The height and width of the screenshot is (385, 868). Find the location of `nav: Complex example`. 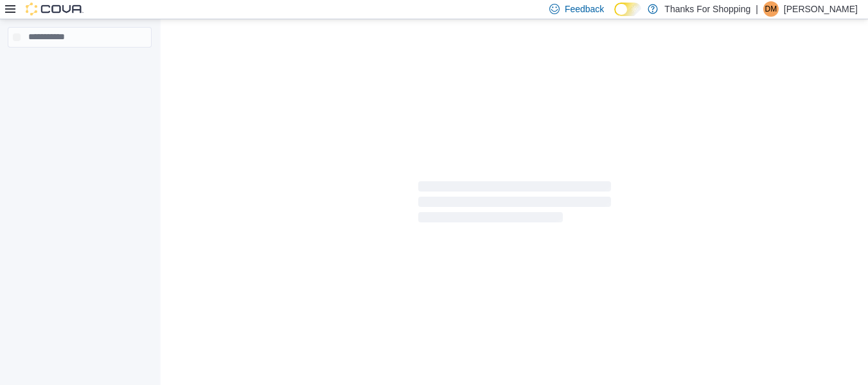

nav: Complex example is located at coordinates (80, 66).